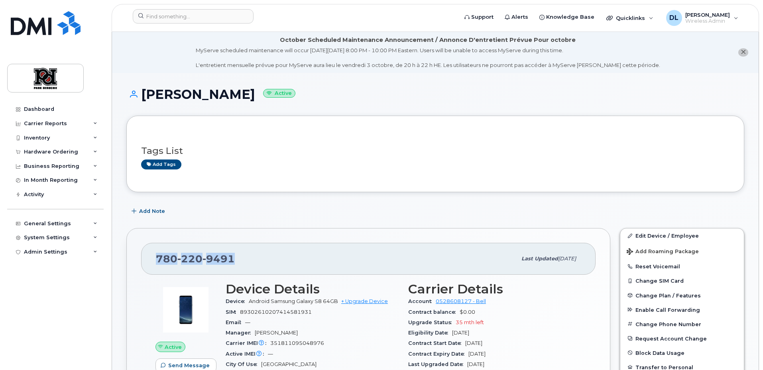 This screenshot has height=370, width=763. Describe the element at coordinates (218, 259) in the screenshot. I see `span: 9491` at that location.